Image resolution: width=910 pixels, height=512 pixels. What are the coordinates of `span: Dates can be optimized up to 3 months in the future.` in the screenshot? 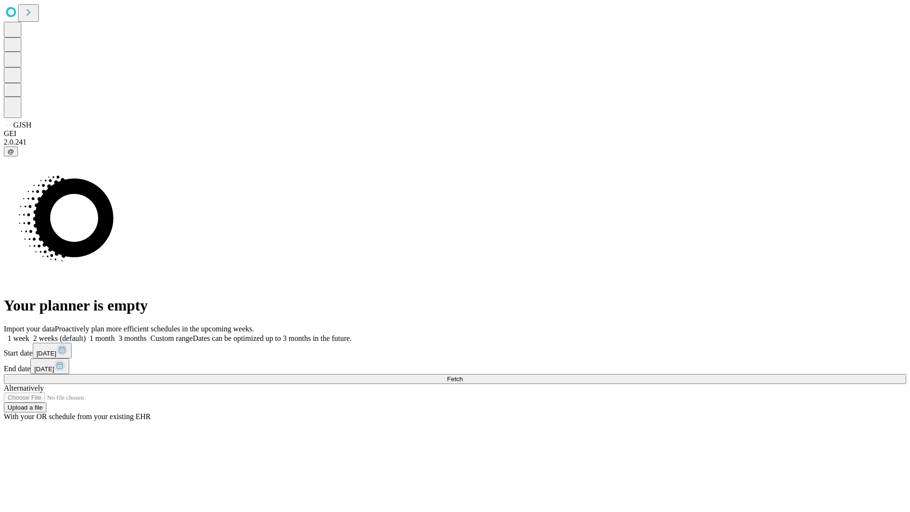 It's located at (272, 338).